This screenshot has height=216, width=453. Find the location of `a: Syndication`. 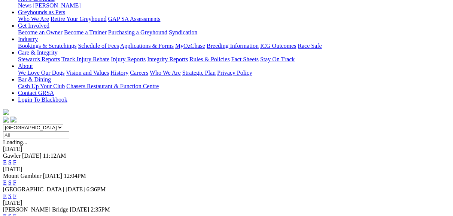

a: Syndication is located at coordinates (183, 32).